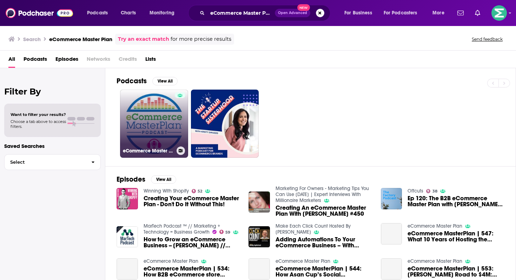  Describe the element at coordinates (132, 81) in the screenshot. I see `h2: Podcasts` at that location.